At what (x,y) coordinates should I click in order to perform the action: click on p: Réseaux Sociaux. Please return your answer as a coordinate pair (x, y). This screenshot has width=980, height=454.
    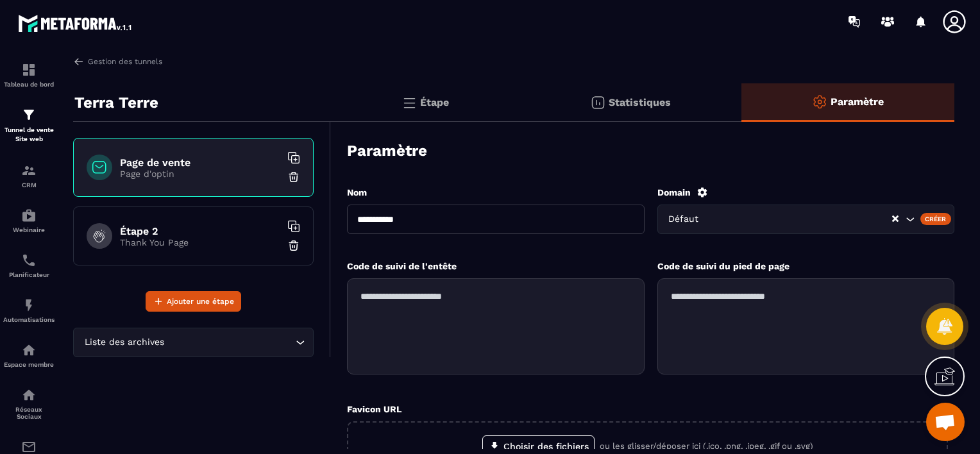
    Looking at the image, I should click on (29, 413).